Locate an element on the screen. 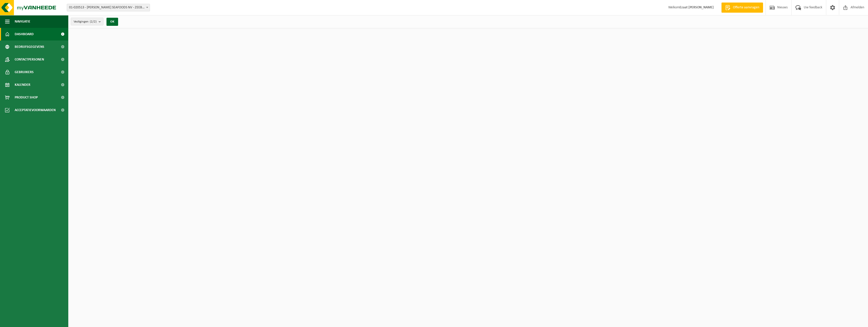 The height and width of the screenshot is (327, 868). span: Offerte aanvragen is located at coordinates (746, 8).